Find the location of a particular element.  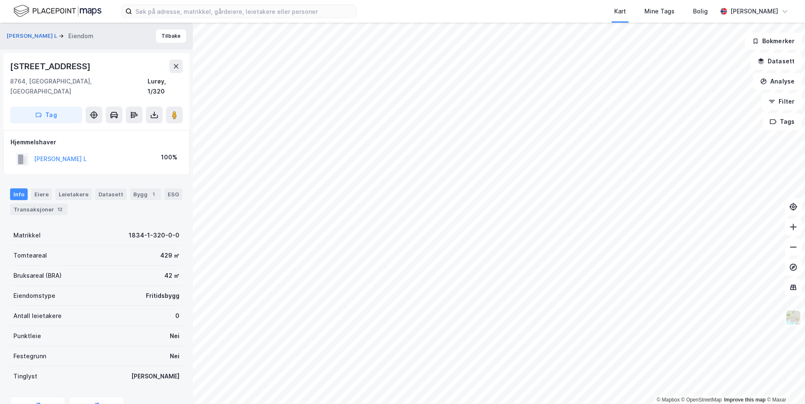

div: Leietakere is located at coordinates (73, 194).